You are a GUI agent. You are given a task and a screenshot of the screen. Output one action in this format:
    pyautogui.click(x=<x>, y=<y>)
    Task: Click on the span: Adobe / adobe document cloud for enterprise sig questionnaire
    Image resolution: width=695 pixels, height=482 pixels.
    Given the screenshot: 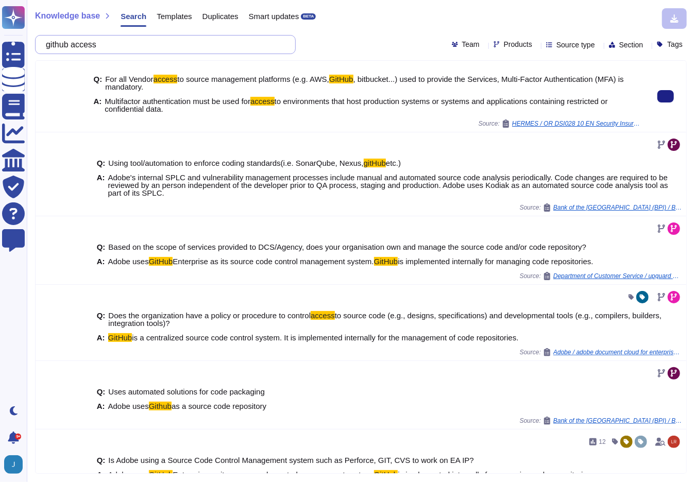 What is the action you would take?
    pyautogui.click(x=618, y=352)
    